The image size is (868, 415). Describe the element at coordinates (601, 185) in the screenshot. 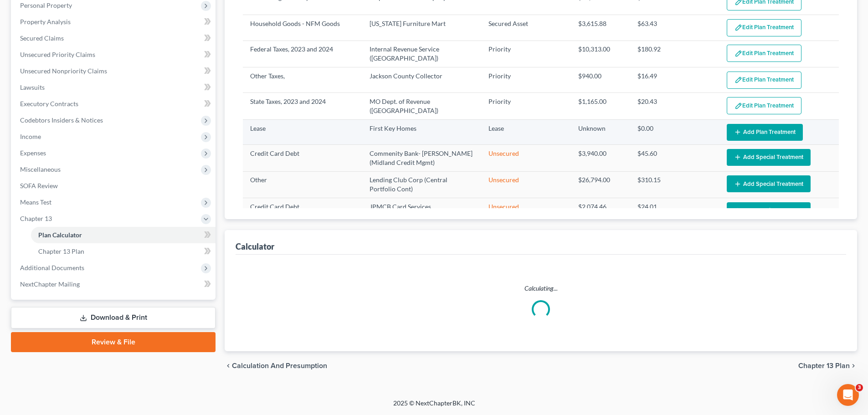

I see `td: $26,794.00` at that location.